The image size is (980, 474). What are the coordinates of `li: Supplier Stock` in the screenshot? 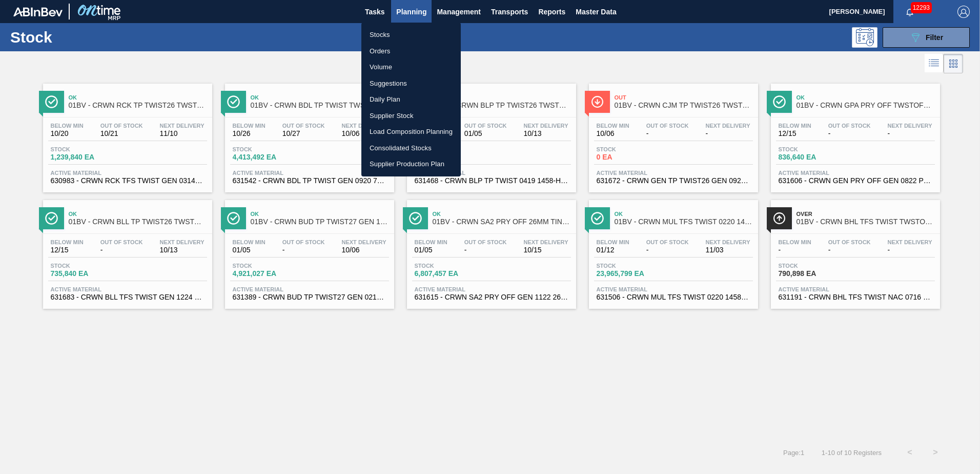 It's located at (411, 116).